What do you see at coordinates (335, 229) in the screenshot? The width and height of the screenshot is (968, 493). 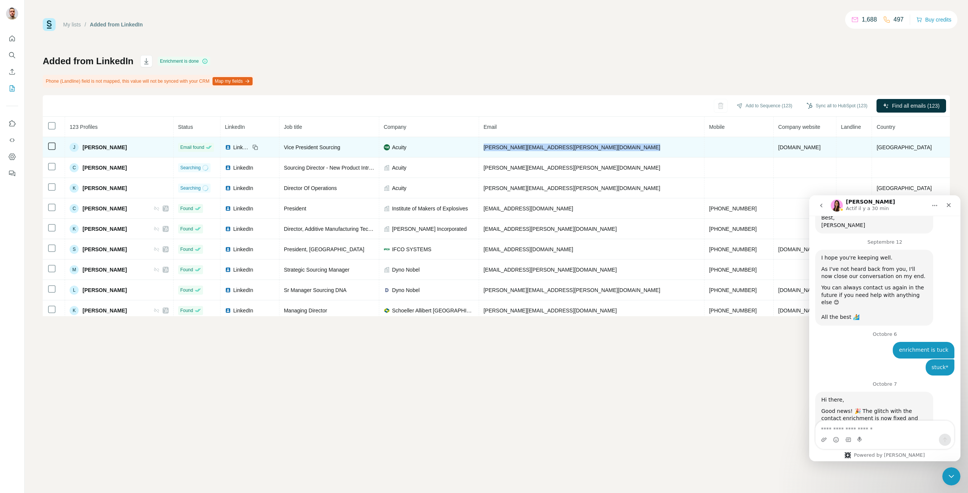 I see `span: Director, Additive Manufacturing Technology` at bounding box center [335, 229].